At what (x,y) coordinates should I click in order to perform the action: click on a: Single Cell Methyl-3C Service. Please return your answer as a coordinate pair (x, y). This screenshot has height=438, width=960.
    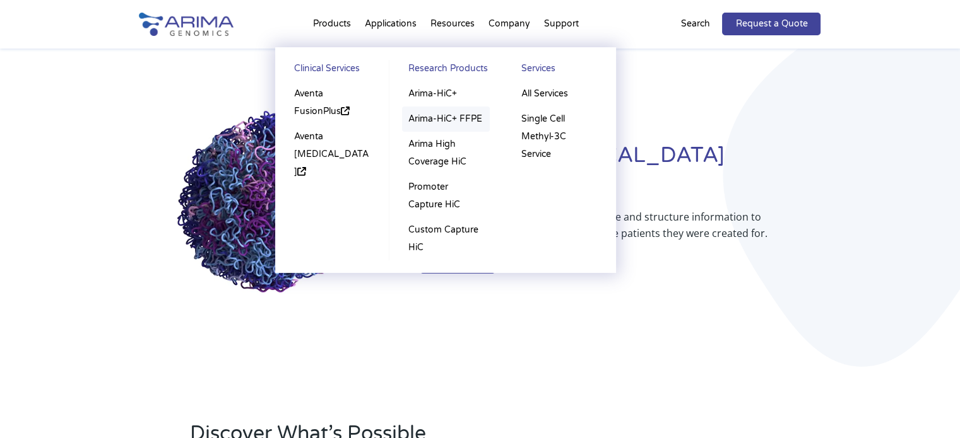
    Looking at the image, I should click on (559, 137).